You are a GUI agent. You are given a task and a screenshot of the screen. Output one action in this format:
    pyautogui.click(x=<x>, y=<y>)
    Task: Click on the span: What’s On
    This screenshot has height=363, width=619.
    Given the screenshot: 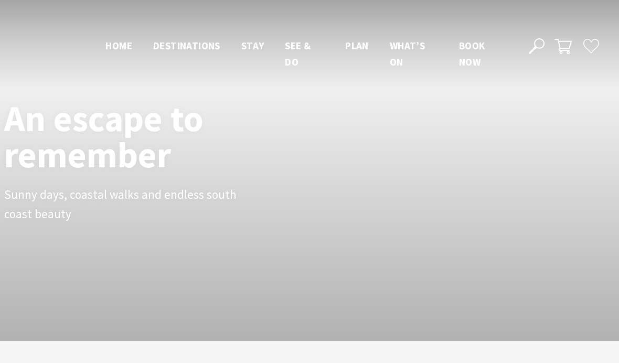 What is the action you would take?
    pyautogui.click(x=407, y=53)
    